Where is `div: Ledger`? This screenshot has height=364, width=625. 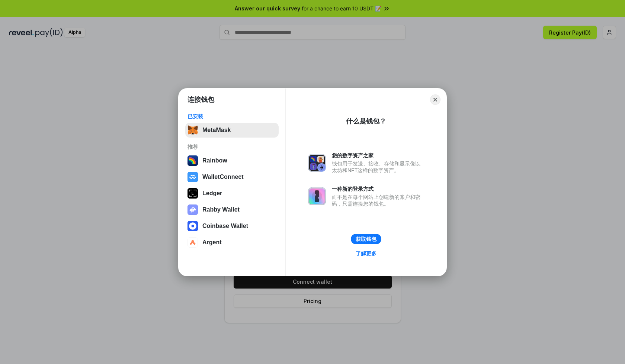
div: Ledger is located at coordinates (212, 193).